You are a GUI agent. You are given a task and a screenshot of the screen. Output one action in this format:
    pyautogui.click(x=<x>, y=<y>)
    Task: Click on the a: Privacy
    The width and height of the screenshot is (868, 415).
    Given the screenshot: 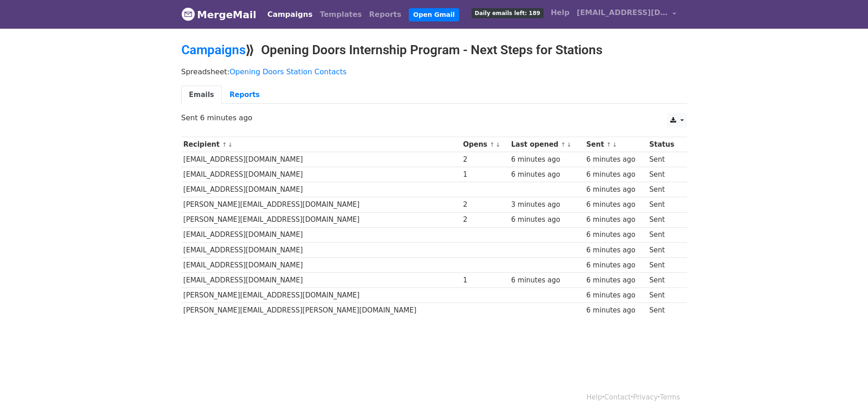 What is the action you would take?
    pyautogui.click(x=646, y=397)
    